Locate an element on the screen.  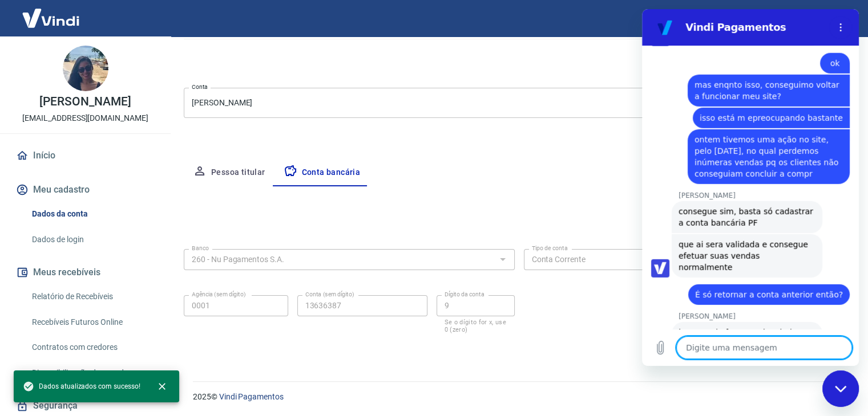
button: Carregar arquivo is located at coordinates (18, 339).